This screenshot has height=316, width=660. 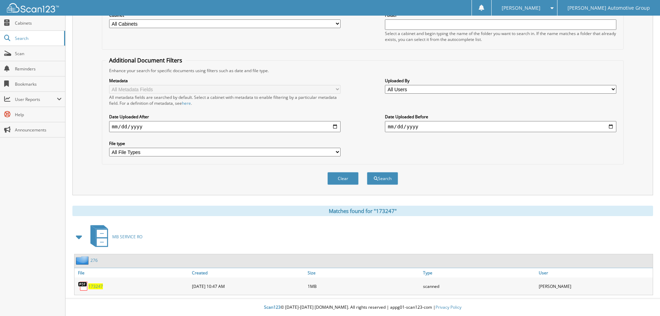 What do you see at coordinates (225, 80) in the screenshot?
I see `label: Metadata` at bounding box center [225, 80].